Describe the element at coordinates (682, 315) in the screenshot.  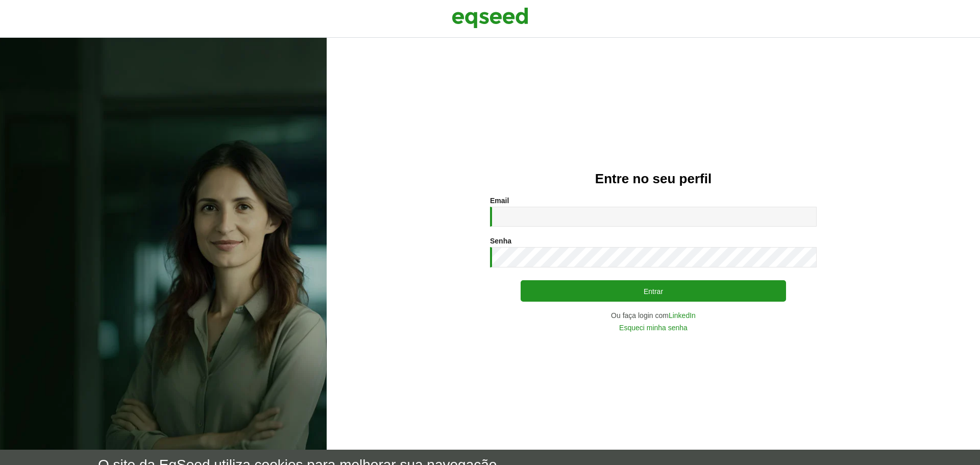
I see `a: LinkedIn` at that location.